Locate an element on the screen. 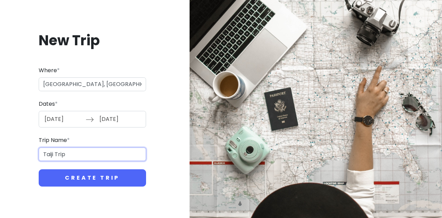 The image size is (442, 218). label: Trip Name is located at coordinates (54, 140).